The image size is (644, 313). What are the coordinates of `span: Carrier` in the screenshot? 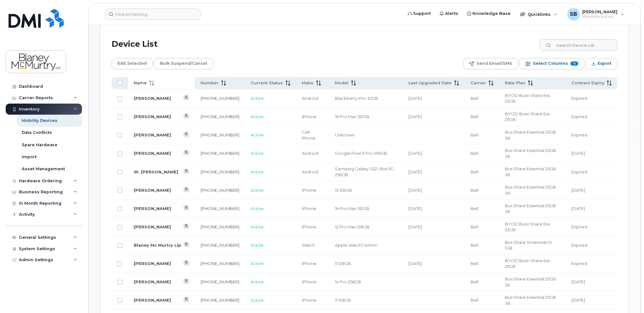 It's located at (478, 83).